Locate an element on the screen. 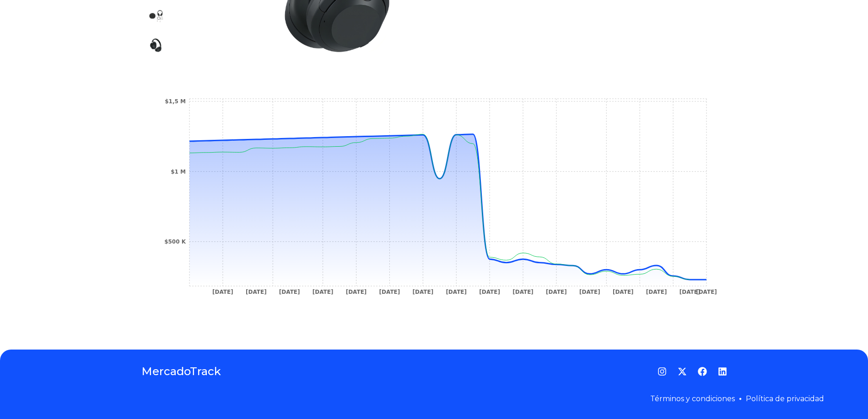 The image size is (868, 419). a: Facebook is located at coordinates (702, 371).